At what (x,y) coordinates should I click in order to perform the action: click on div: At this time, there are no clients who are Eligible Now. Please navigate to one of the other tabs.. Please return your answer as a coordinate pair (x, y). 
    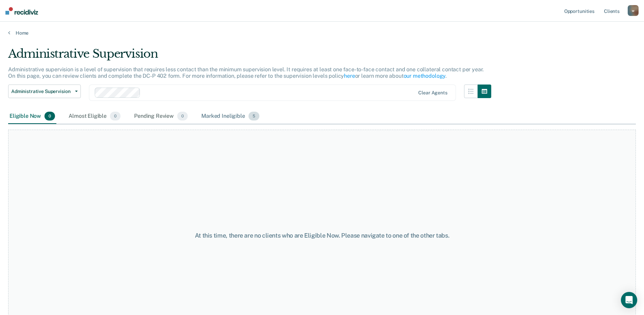
    Looking at the image, I should click on (322, 236).